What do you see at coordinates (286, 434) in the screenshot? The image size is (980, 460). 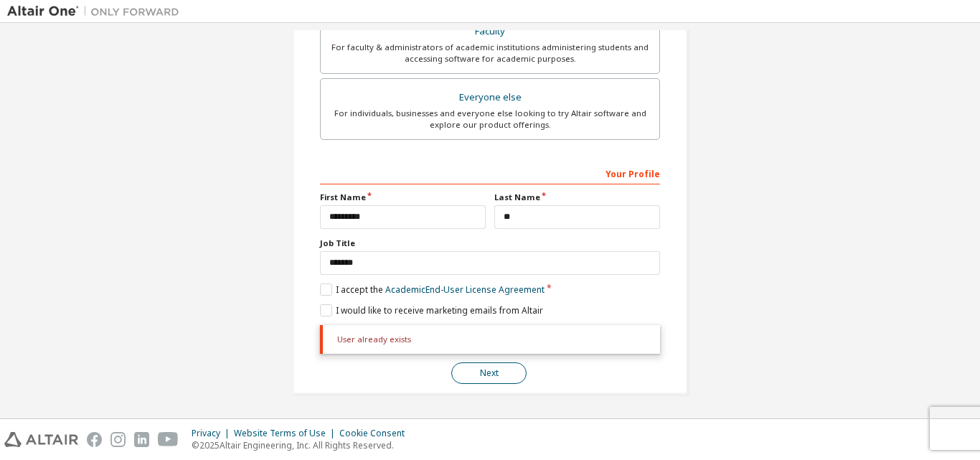 I see `div: Website Terms of Use` at bounding box center [286, 434].